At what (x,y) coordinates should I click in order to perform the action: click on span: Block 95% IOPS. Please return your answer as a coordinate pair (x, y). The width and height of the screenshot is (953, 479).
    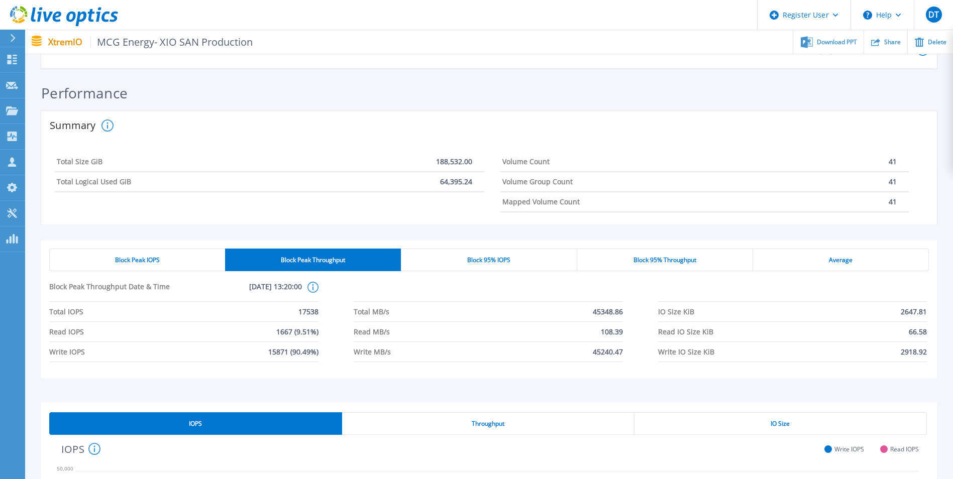
    Looking at the image, I should click on (489, 260).